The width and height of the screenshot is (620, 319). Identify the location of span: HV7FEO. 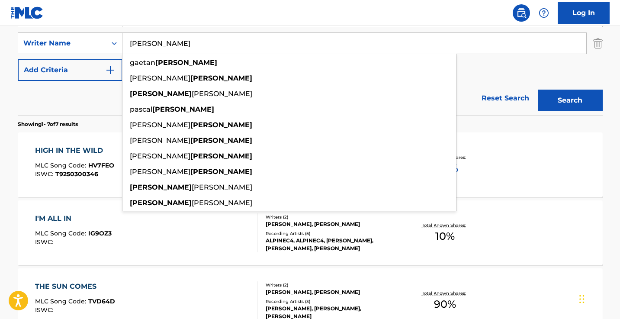
(101, 165).